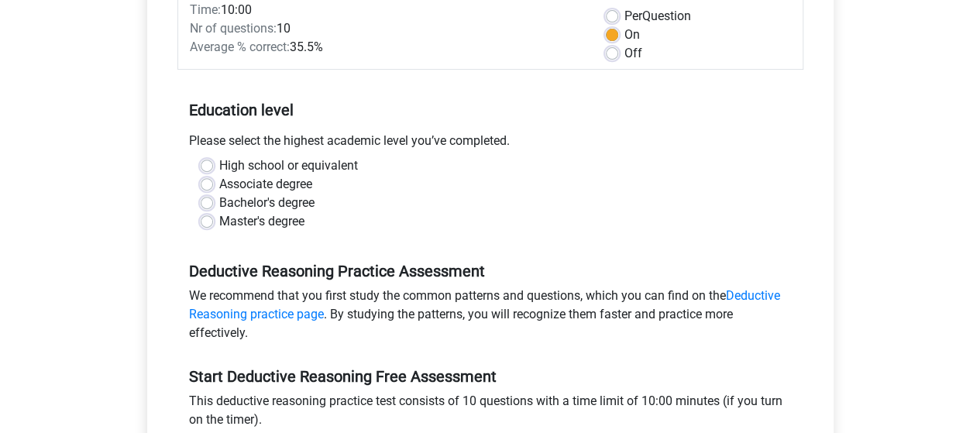 The width and height of the screenshot is (980, 433). What do you see at coordinates (658, 16) in the screenshot?
I see `label: Question` at bounding box center [658, 16].